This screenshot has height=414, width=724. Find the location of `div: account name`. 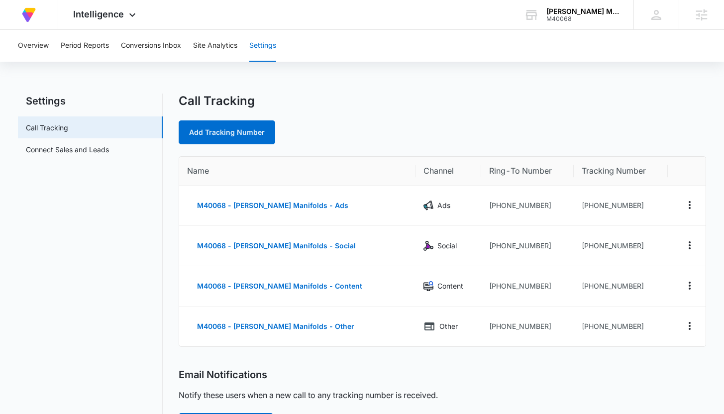

div: account name is located at coordinates (583, 11).